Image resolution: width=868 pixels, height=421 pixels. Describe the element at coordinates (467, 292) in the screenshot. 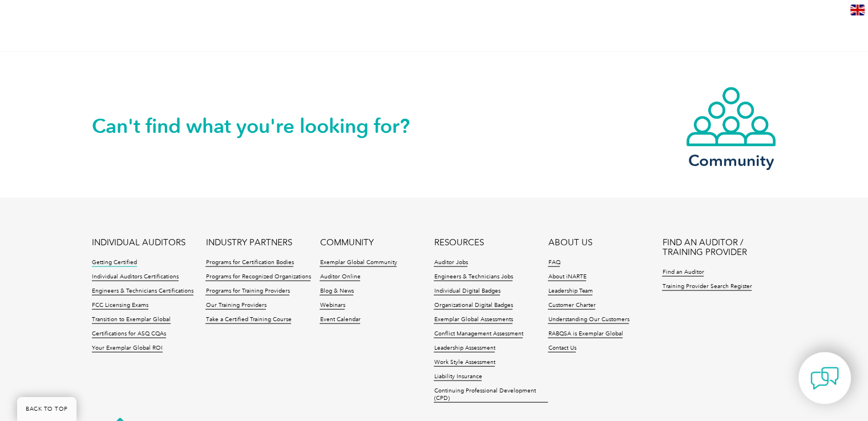

I see `a: Individual Digital Badges` at that location.